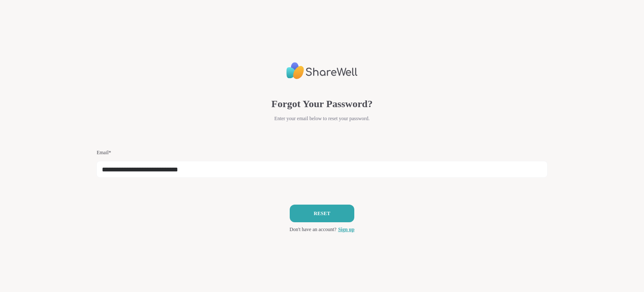 This screenshot has width=644, height=292. Describe the element at coordinates (322, 213) in the screenshot. I see `button: RESET` at that location.